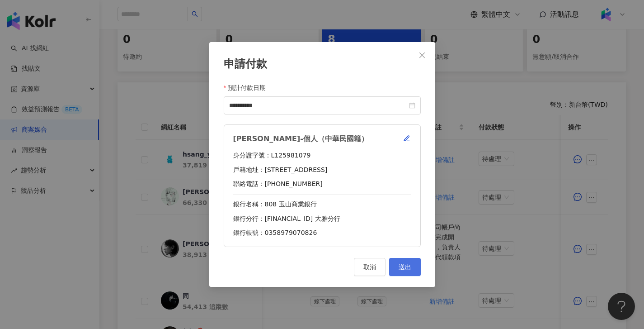 This screenshot has width=644, height=329. Describe the element at coordinates (322, 233) in the screenshot. I see `div: 銀行帳號：0358979070826` at that location.